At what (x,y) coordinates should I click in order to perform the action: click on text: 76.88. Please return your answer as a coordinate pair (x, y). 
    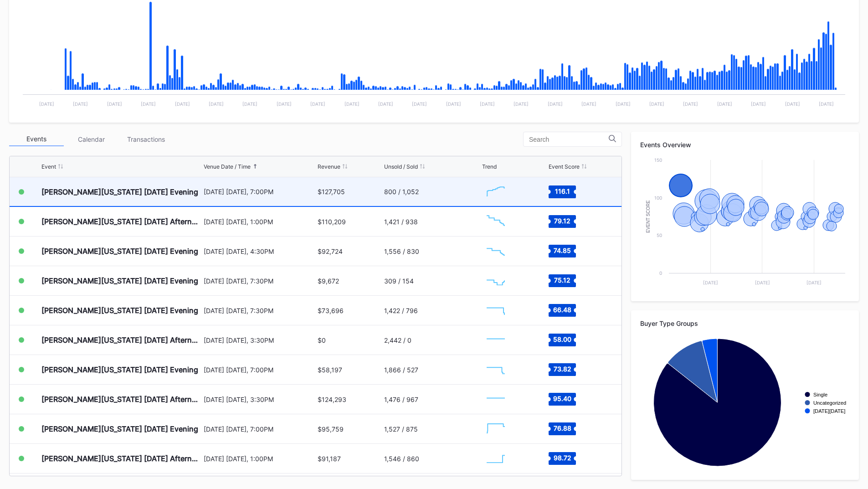
    Looking at the image, I should click on (562, 428).